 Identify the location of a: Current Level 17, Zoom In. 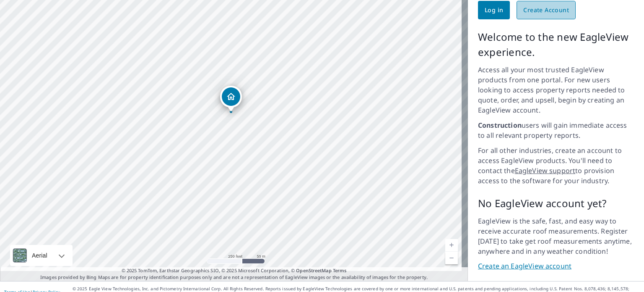
(452, 245).